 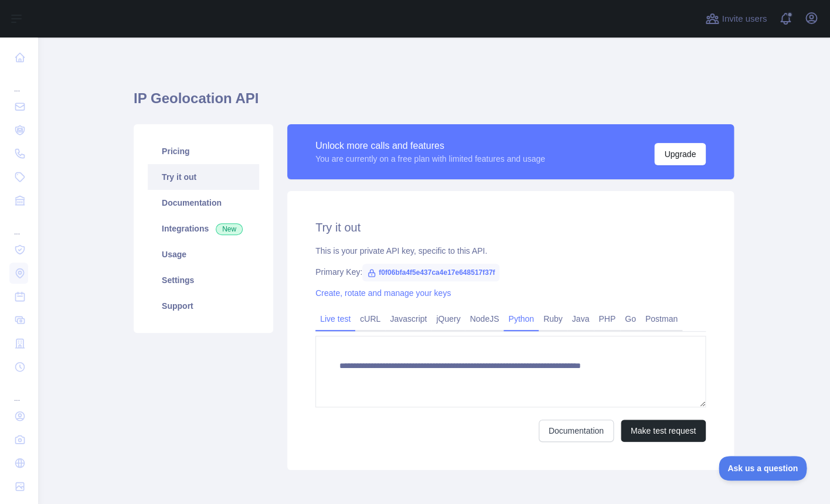 I want to click on div: You are currently on a free plan with limited features and usage, so click(x=430, y=158).